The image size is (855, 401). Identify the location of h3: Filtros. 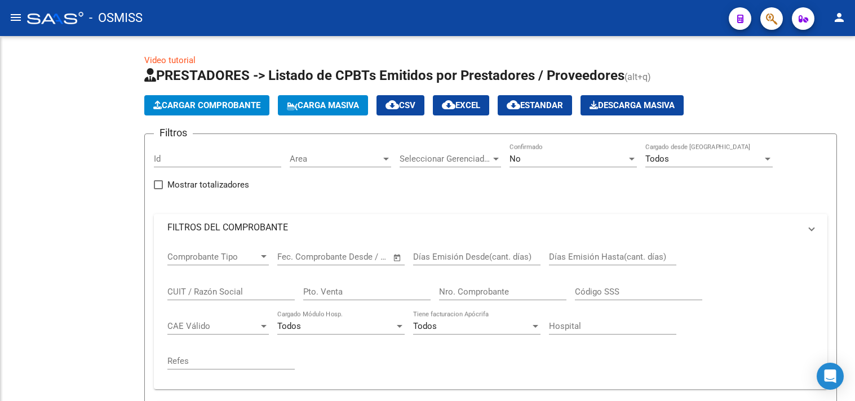
(173, 133).